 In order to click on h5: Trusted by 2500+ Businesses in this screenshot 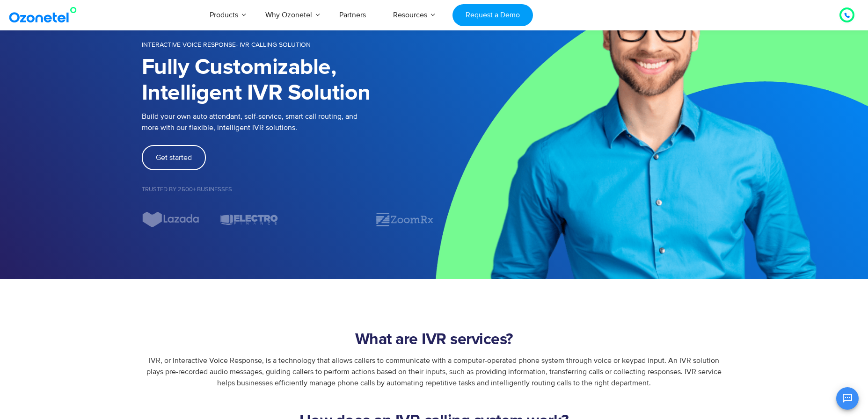, I will do `click(288, 189)`.